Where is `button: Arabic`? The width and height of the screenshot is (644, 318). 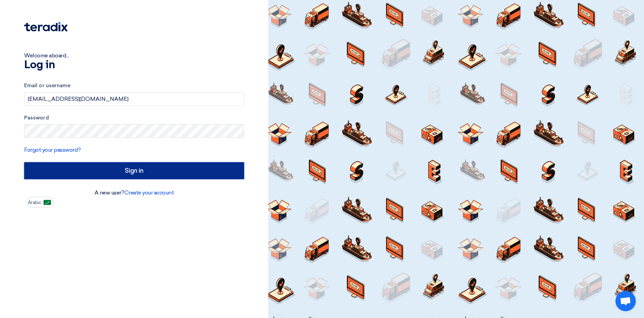 button: Arabic is located at coordinates (40, 202).